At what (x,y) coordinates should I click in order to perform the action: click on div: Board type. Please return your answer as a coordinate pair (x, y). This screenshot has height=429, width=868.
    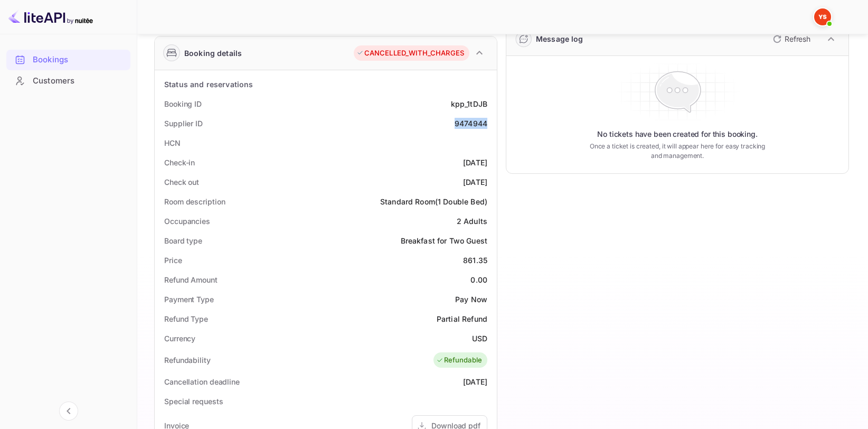
    Looking at the image, I should click on (183, 241).